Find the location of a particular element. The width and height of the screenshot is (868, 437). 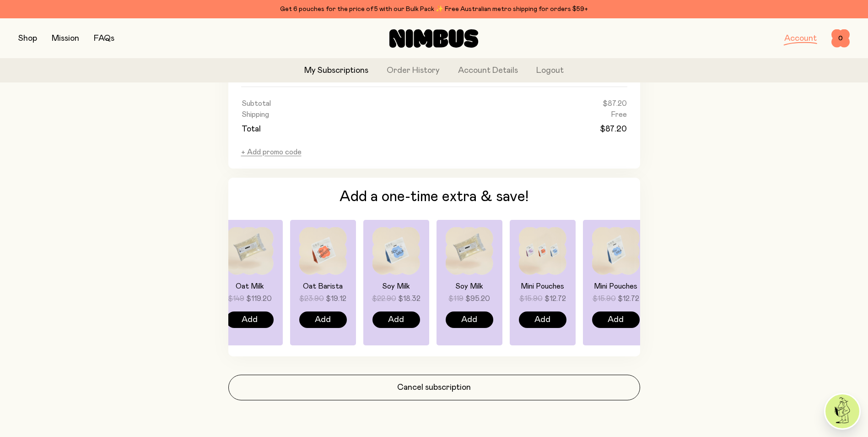

span: $23.90 is located at coordinates (311, 299).